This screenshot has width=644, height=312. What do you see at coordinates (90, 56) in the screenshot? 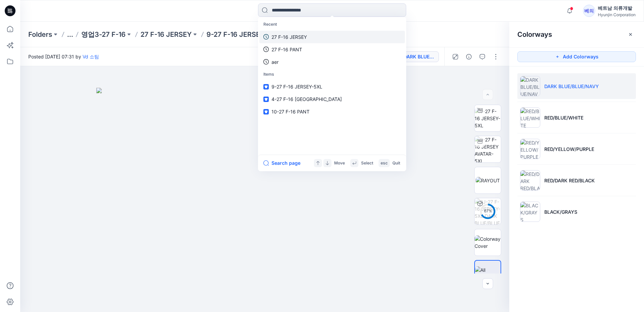
I see `a: Vd 소팀` at bounding box center [90, 56].